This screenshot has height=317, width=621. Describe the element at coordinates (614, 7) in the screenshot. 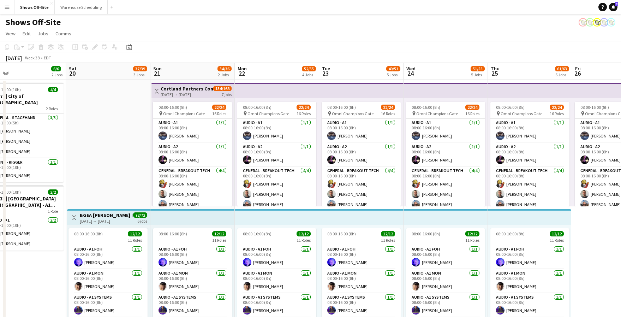

I see `a: 2` at that location.